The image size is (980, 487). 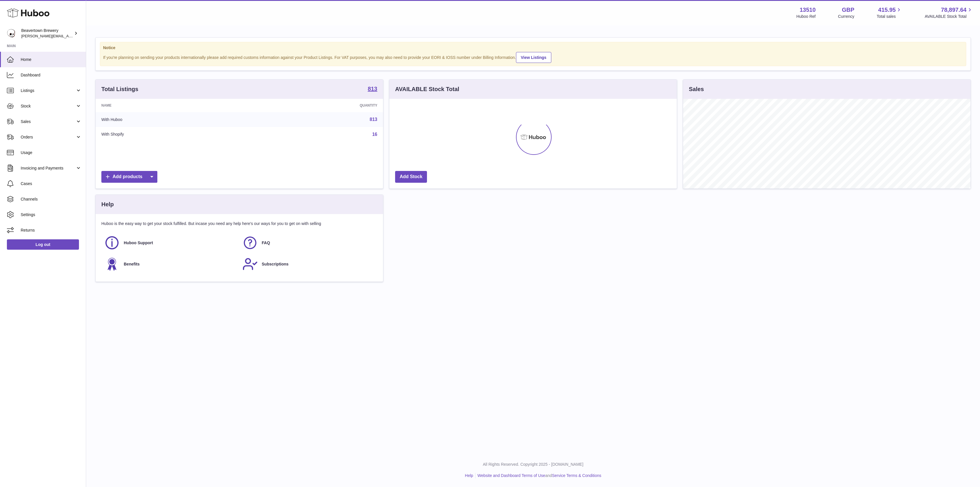 What do you see at coordinates (533, 48) in the screenshot?
I see `strong: Notice` at bounding box center [533, 48].